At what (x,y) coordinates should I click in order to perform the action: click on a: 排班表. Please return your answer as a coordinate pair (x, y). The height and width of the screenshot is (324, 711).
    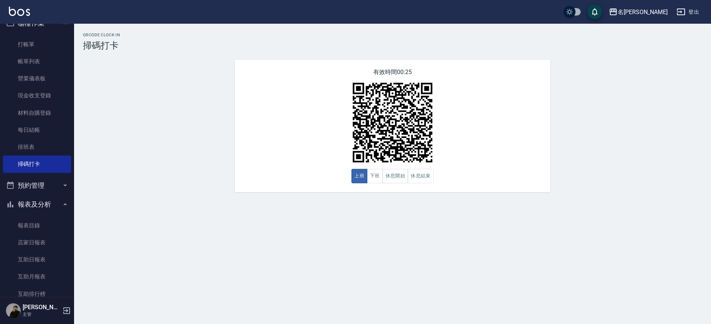
    Looking at the image, I should click on (37, 147).